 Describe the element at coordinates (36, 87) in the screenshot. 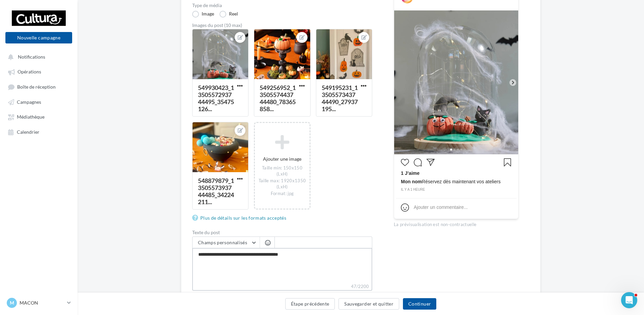

I see `span: Boîte de réception` at that location.